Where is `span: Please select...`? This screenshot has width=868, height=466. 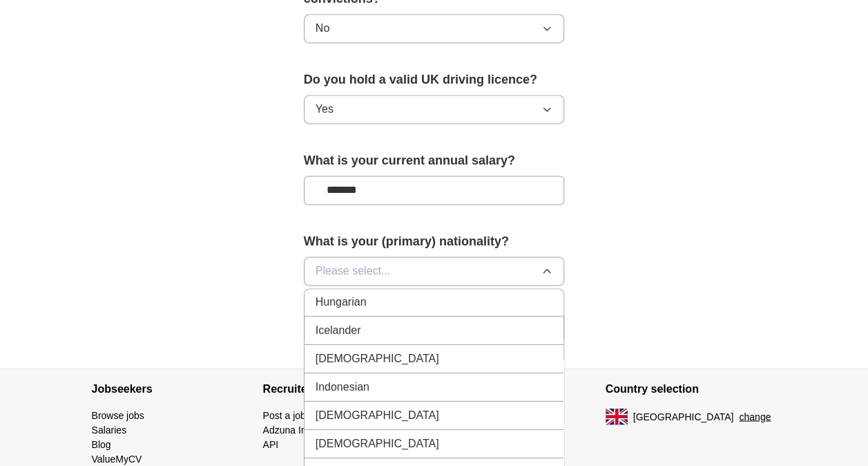
span: Please select... is located at coordinates (353, 270).